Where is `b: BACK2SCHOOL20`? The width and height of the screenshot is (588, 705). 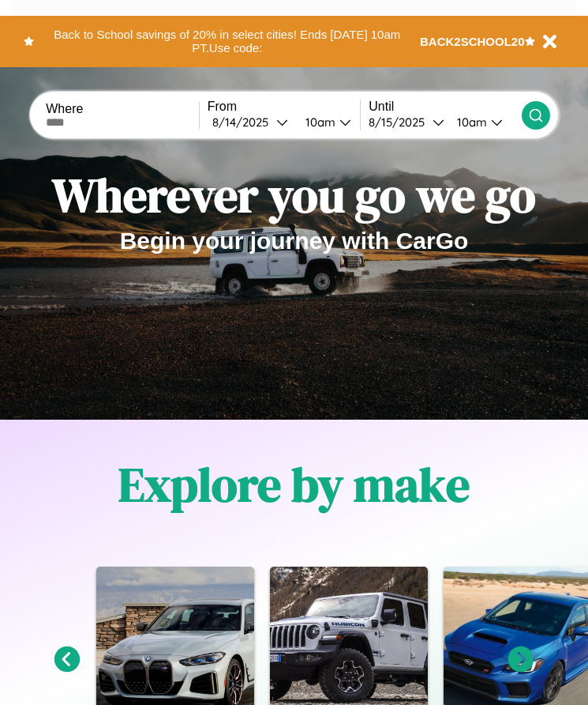 b: BACK2SCHOOL20 is located at coordinates (473, 41).